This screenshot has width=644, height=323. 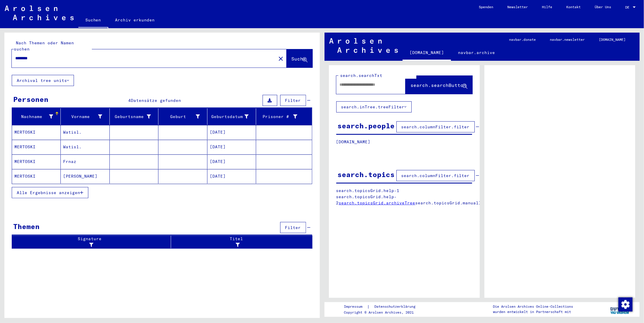 I want to click on span: DE, so click(x=628, y=7).